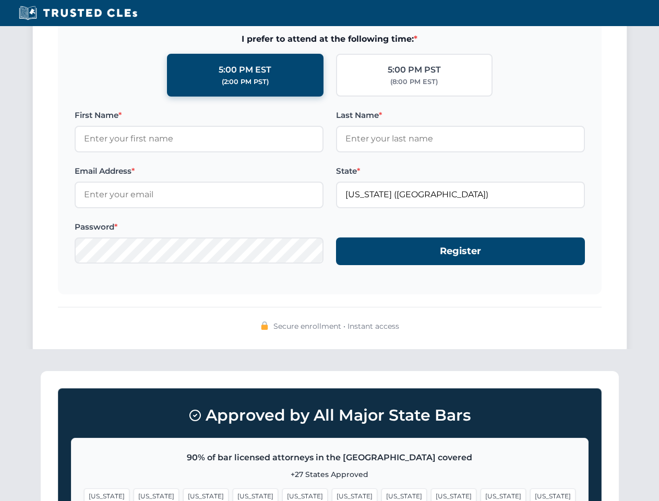  I want to click on input: Enter your first name, so click(199, 139).